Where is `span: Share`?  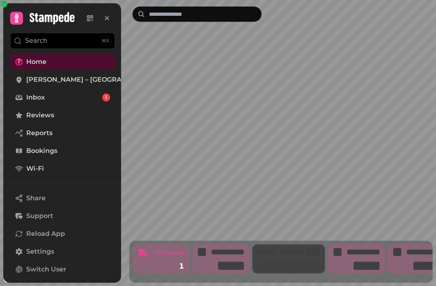
span: Share is located at coordinates (36, 198).